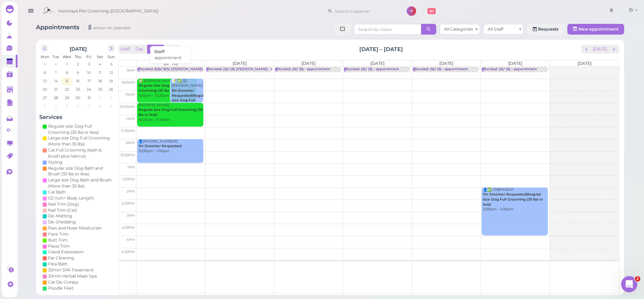 The height and width of the screenshot is (299, 644). Describe the element at coordinates (13, 223) in the screenshot. I see `button: Upload attachment` at that location.